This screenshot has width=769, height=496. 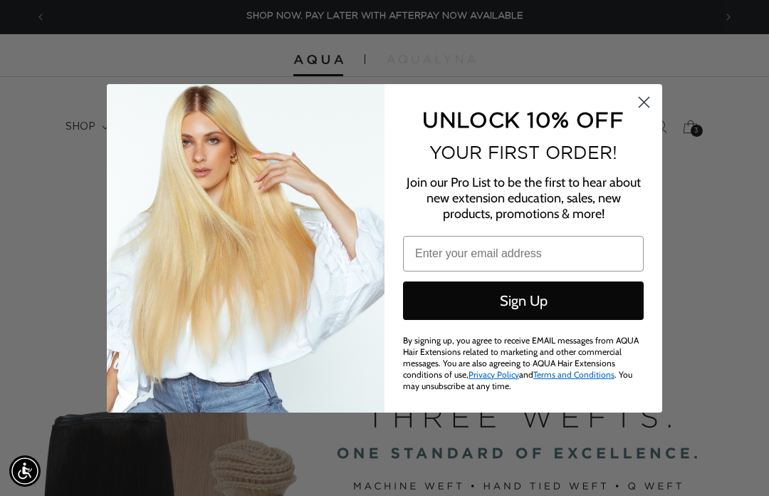 What do you see at coordinates (523, 152) in the screenshot?
I see `span: YOUR FIRST ORDER!` at bounding box center [523, 152].